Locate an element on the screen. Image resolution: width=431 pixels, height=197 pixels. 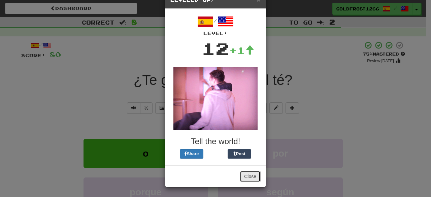
img: spinning-7b6715965d7e0220b69722fa66aa21efa1181b58e7b7375ebe2c5b603073e17d.gif is located at coordinates (215, 99).